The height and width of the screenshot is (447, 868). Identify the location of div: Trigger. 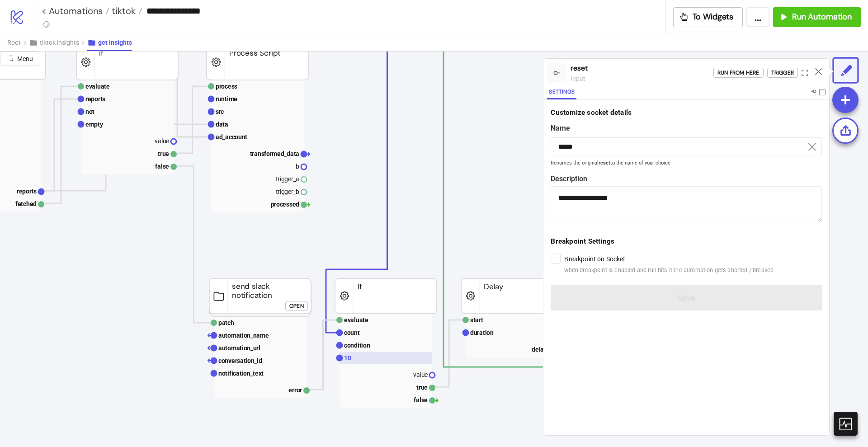
(782, 73).